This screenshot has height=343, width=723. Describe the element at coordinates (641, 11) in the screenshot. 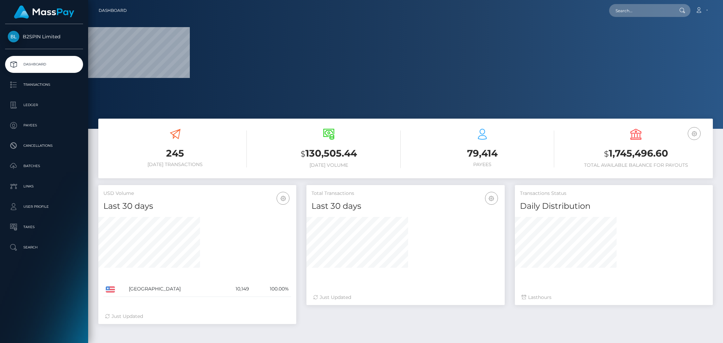

I see `input: Search...` at that location.